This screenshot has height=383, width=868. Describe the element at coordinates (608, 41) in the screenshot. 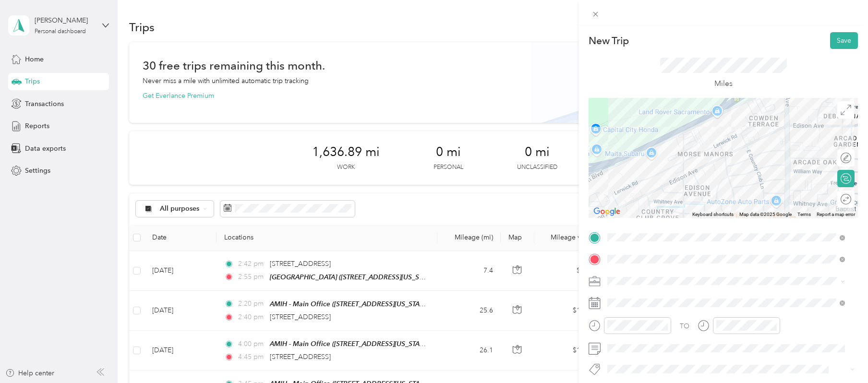

I see `p: New Trip` at that location.